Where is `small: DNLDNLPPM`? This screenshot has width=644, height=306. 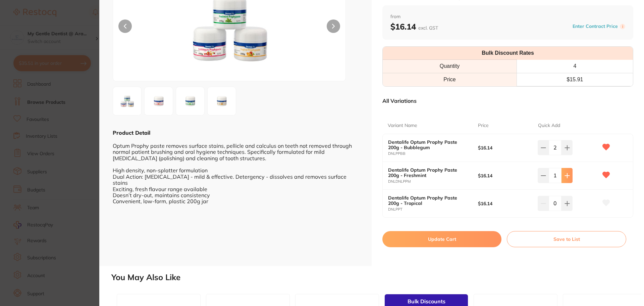
small: DNLDNLPPM is located at coordinates (433, 181).